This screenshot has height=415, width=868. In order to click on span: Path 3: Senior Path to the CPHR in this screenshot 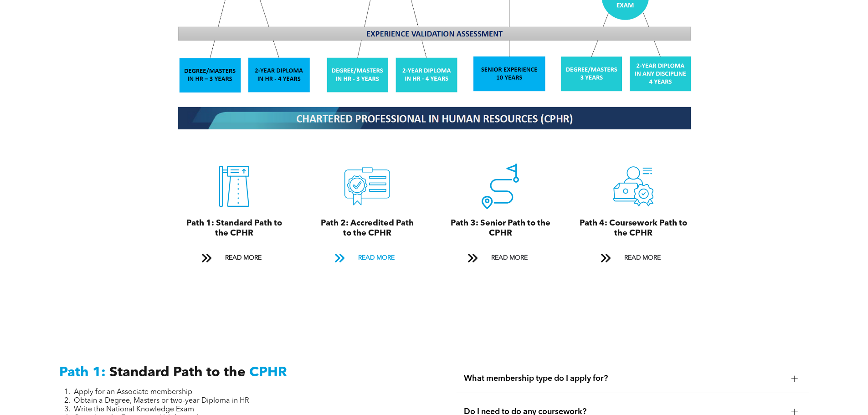, I will do `click(500, 228)`.